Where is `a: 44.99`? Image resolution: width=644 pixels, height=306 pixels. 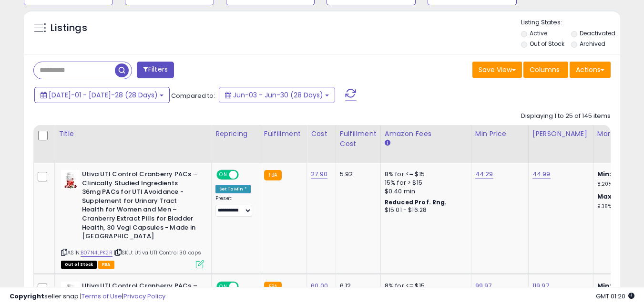 a: 44.99 is located at coordinates (541, 174).